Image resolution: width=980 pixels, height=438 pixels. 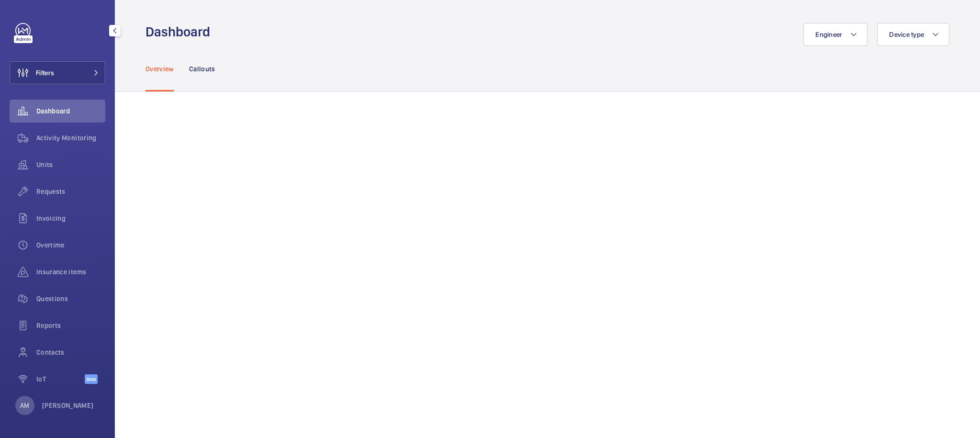 I want to click on p: Callouts, so click(x=202, y=69).